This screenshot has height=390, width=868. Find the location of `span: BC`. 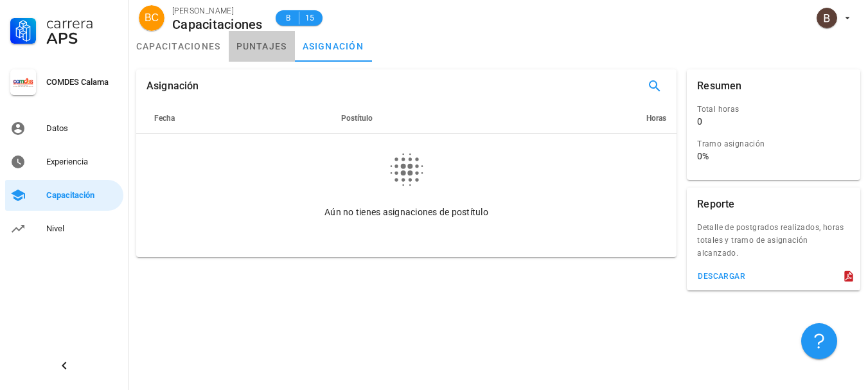

span: BC is located at coordinates (152, 18).